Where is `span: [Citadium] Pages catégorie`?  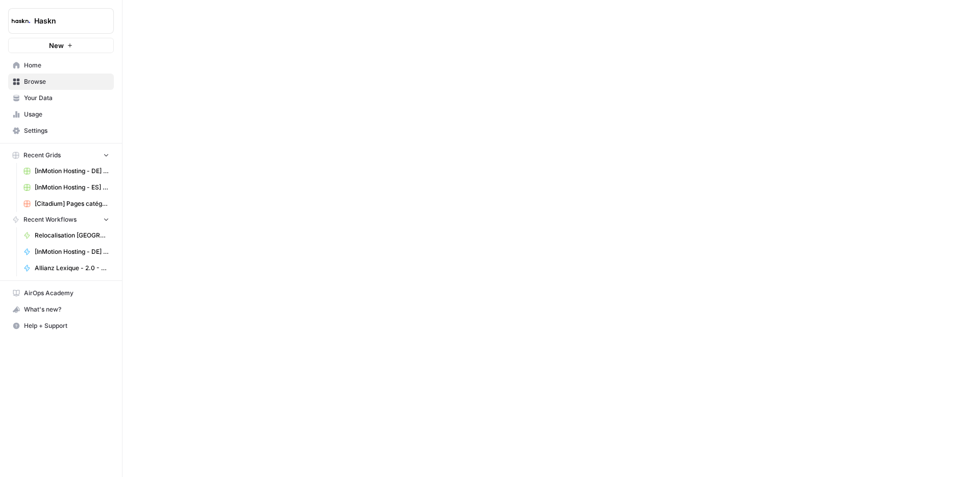
span: [Citadium] Pages catégorie is located at coordinates (72, 204).